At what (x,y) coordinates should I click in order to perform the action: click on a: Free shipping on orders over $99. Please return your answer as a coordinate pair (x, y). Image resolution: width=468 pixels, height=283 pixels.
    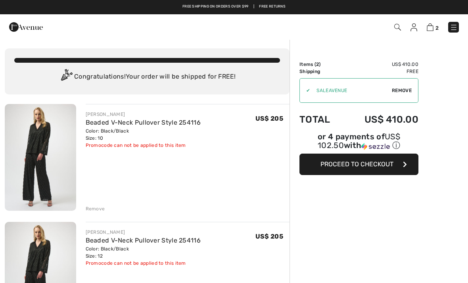
    Looking at the image, I should click on (215, 7).